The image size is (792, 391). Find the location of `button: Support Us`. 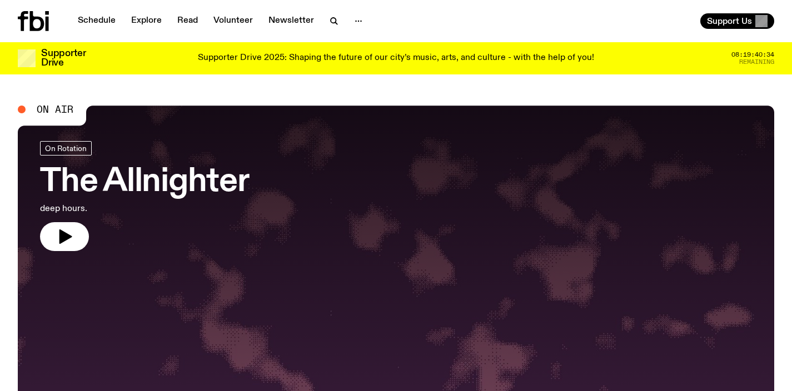

button: Support Us is located at coordinates (737, 21).